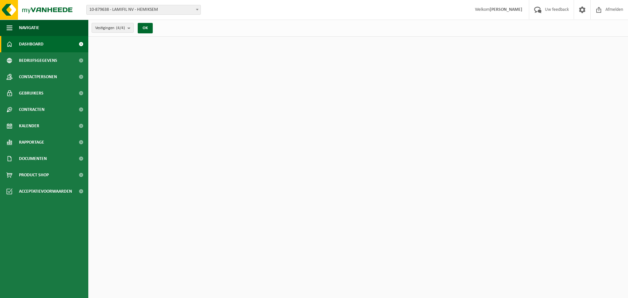 Image resolution: width=628 pixels, height=298 pixels. What do you see at coordinates (29, 126) in the screenshot?
I see `span: Kalender` at bounding box center [29, 126].